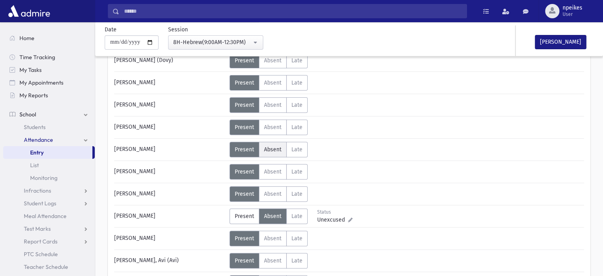 The image size is (603, 276). Describe the element at coordinates (49, 178) in the screenshot. I see `a: Monitoring` at that location.